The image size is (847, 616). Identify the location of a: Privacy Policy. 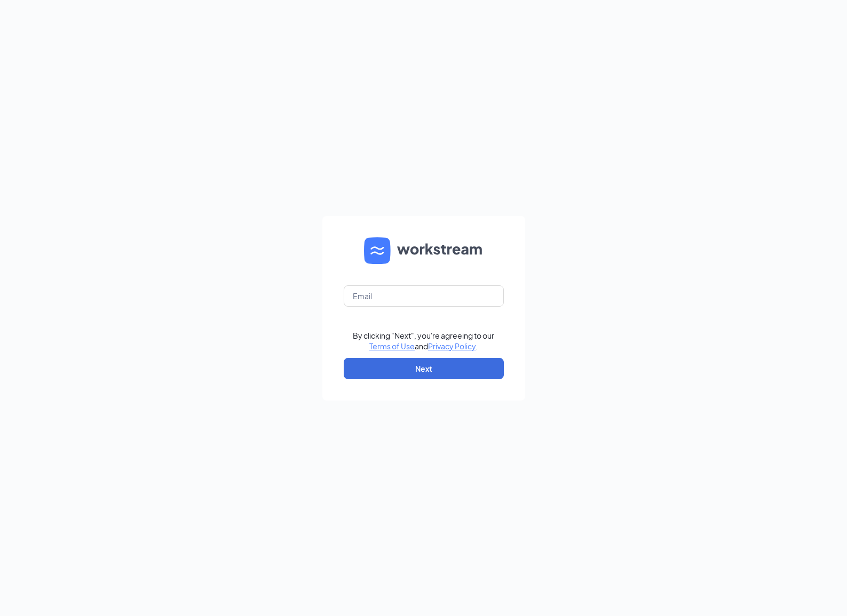
(451, 346).